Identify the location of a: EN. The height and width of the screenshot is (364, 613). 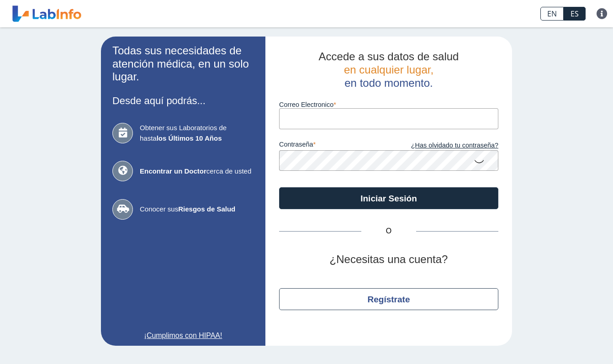
(552, 14).